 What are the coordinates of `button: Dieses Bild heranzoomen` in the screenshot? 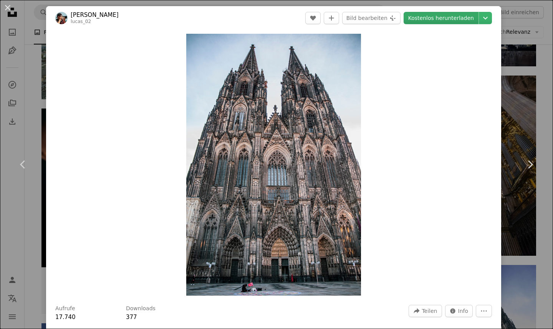 It's located at (273, 165).